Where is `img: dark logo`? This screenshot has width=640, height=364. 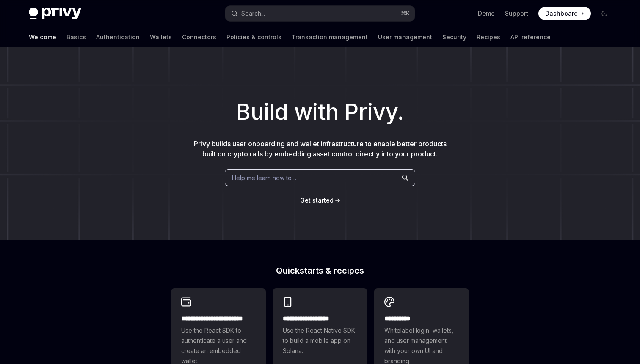 img: dark logo is located at coordinates (55, 13).